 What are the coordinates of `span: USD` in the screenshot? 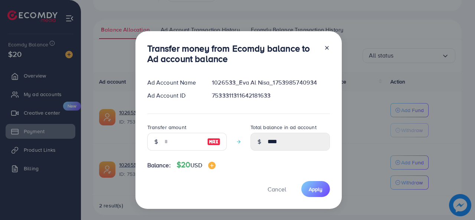 It's located at (196, 165).